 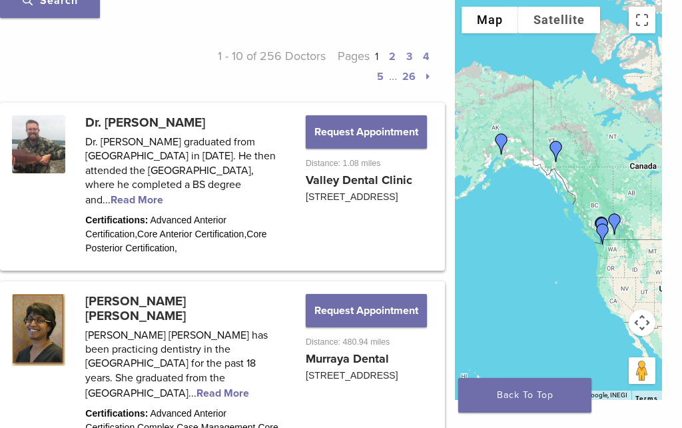 I want to click on button: Drag Pegman onto the map to open Street View, so click(x=642, y=370).